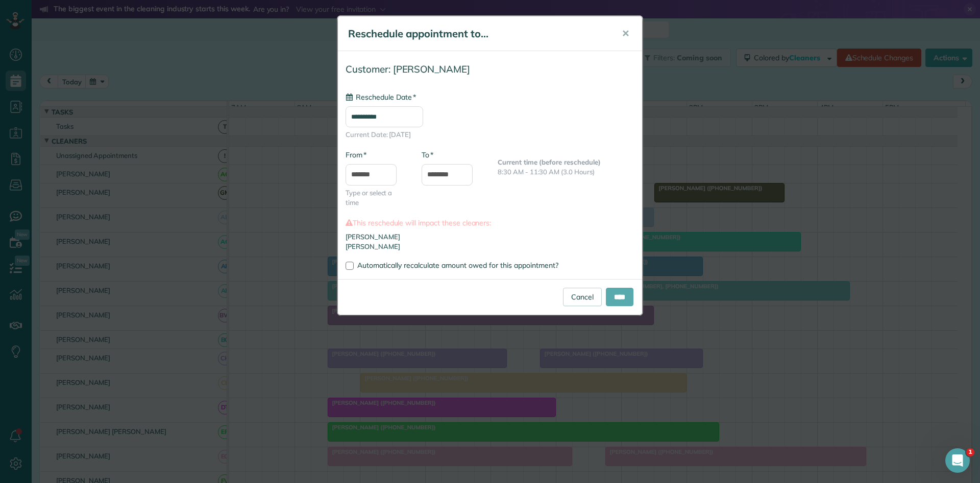 The height and width of the screenshot is (483, 980). Describe the element at coordinates (583, 297) in the screenshot. I see `a: Cancel` at that location.